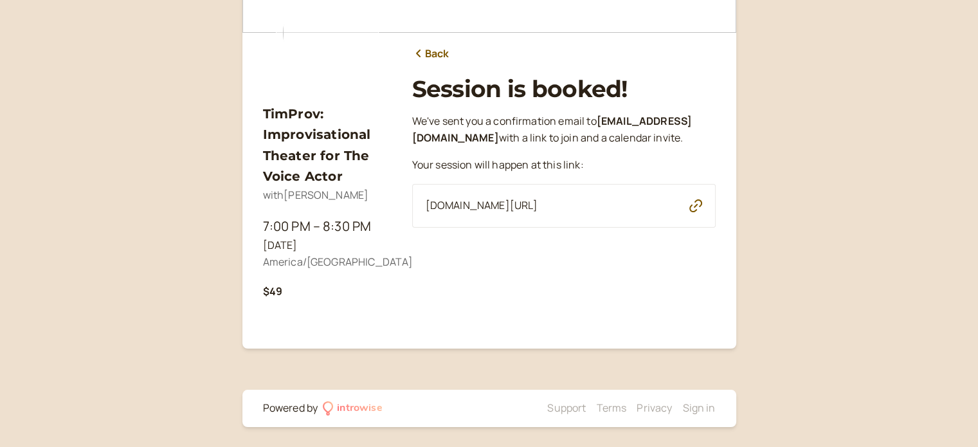  I want to click on a: Sign in, so click(698, 408).